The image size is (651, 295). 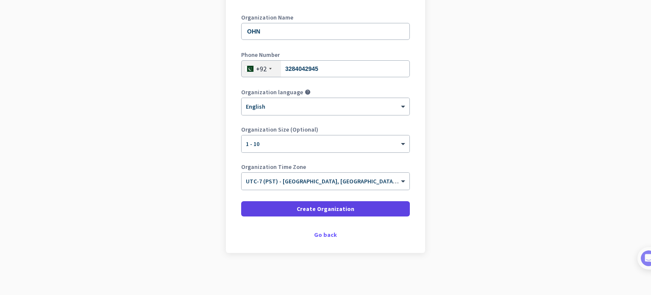 What do you see at coordinates (326, 17) in the screenshot?
I see `label: Organization Name` at bounding box center [326, 17].